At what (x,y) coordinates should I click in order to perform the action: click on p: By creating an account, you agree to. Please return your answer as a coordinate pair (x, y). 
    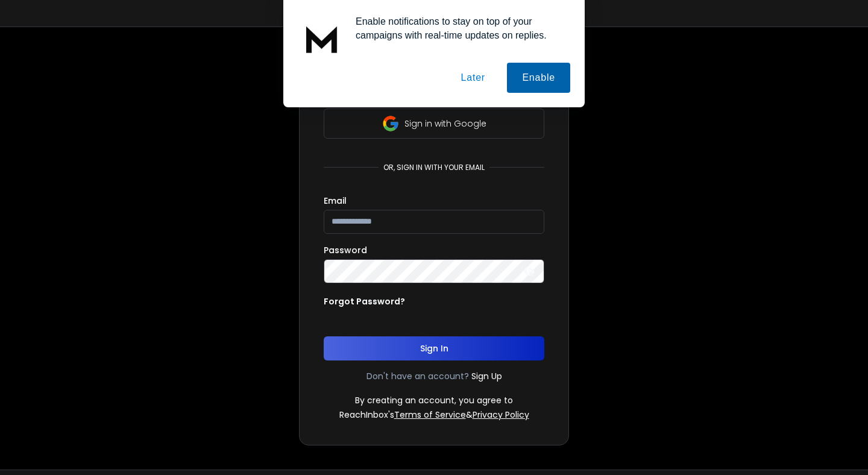
    Looking at the image, I should click on (434, 400).